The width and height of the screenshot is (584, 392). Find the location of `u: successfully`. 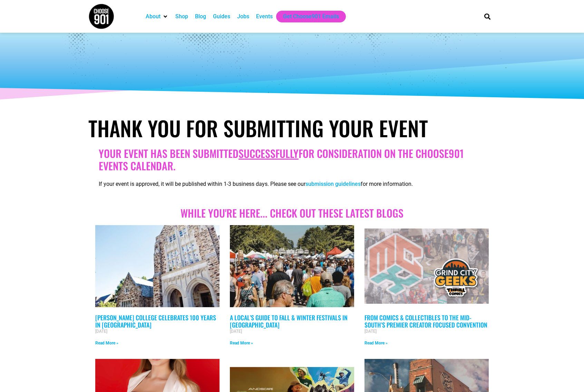

u: successfully is located at coordinates (269, 153).